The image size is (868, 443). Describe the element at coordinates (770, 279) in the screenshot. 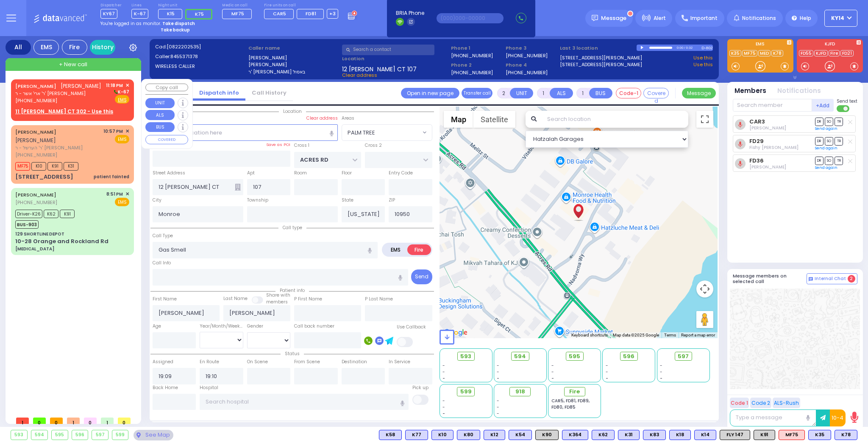

I see `h5: Message members on selected call` at that location.